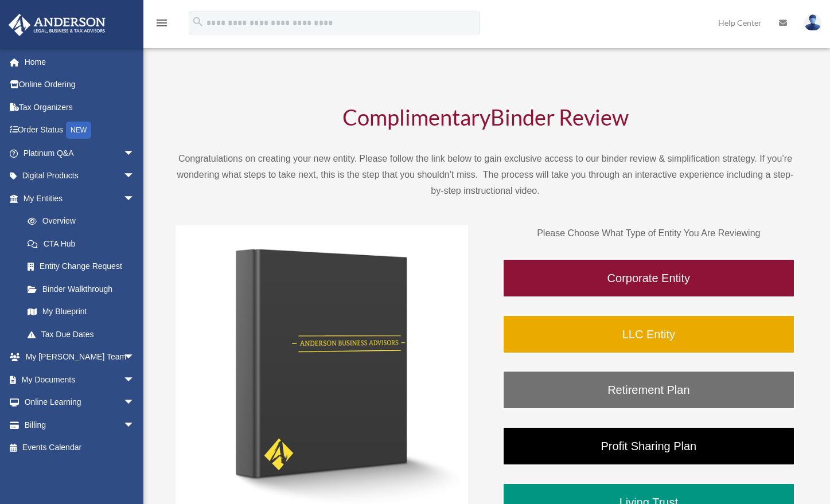 The height and width of the screenshot is (504, 830). I want to click on span: Binder Review, so click(560, 117).